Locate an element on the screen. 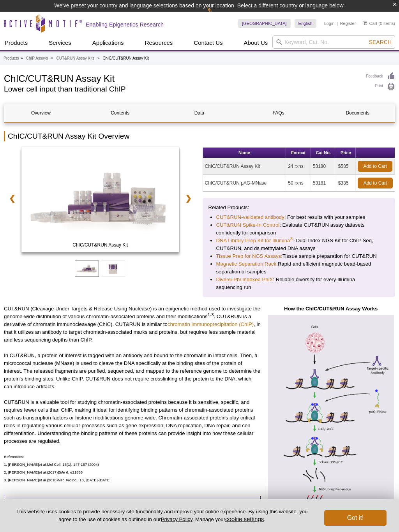  li: : Reliable diversity for every Illumina sequencing run is located at coordinates (299, 284).